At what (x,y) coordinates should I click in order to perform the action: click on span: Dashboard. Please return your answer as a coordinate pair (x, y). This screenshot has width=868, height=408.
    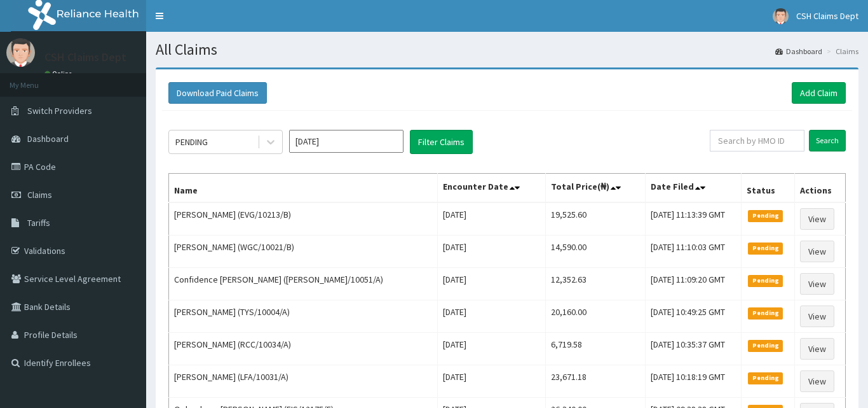
    Looking at the image, I should click on (48, 138).